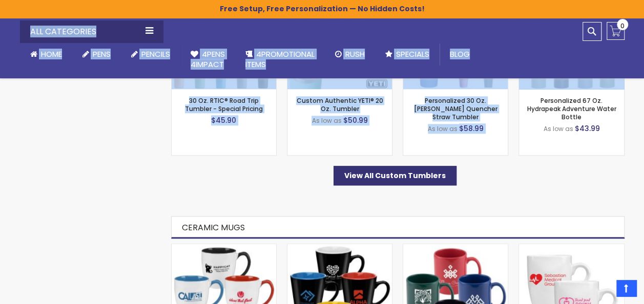  Describe the element at coordinates (223, 120) in the screenshot. I see `span: $45.90` at that location.